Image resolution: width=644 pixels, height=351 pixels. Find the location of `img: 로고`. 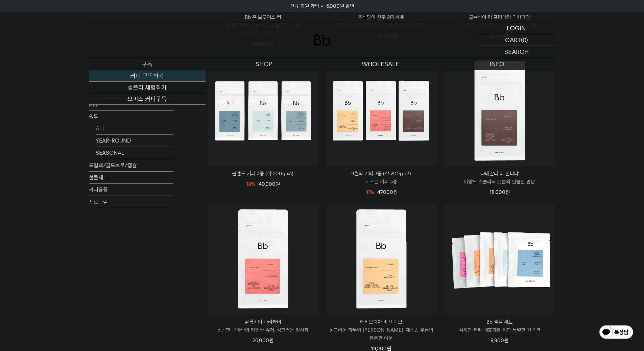

img: 로고 is located at coordinates (322, 40).